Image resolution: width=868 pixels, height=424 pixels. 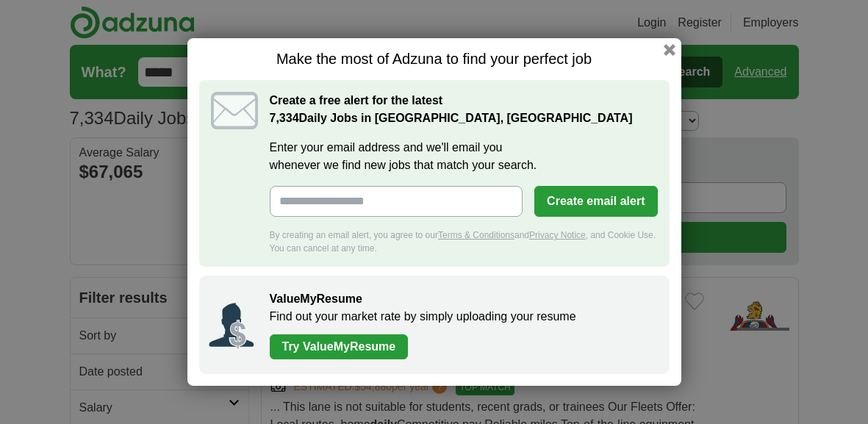 I want to click on div: By creating an email alert, you agree to our and , and Cookie Use. You can cancel at any time., so click(x=464, y=242).